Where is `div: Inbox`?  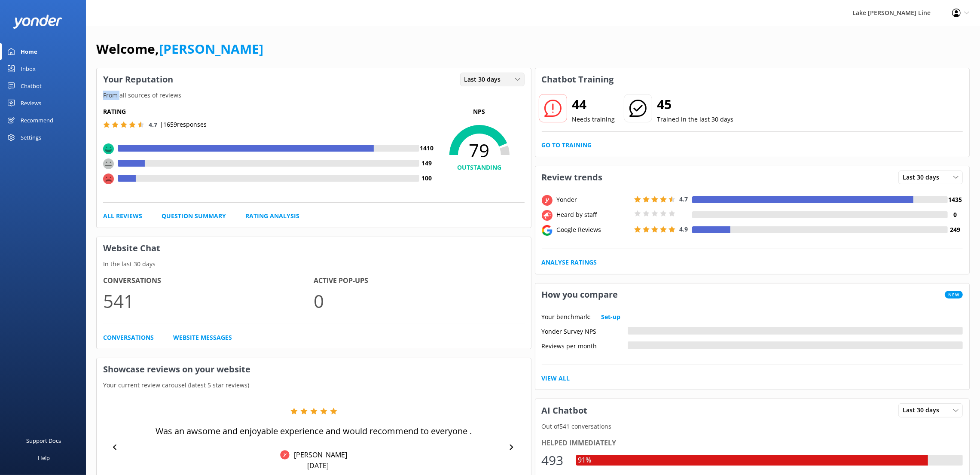
div: Inbox is located at coordinates (28, 69).